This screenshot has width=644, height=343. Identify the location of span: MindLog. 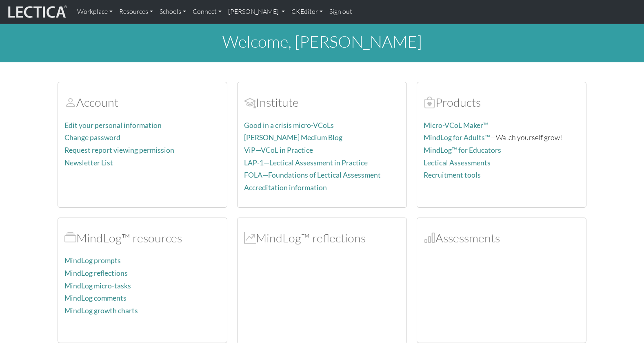
(250, 238).